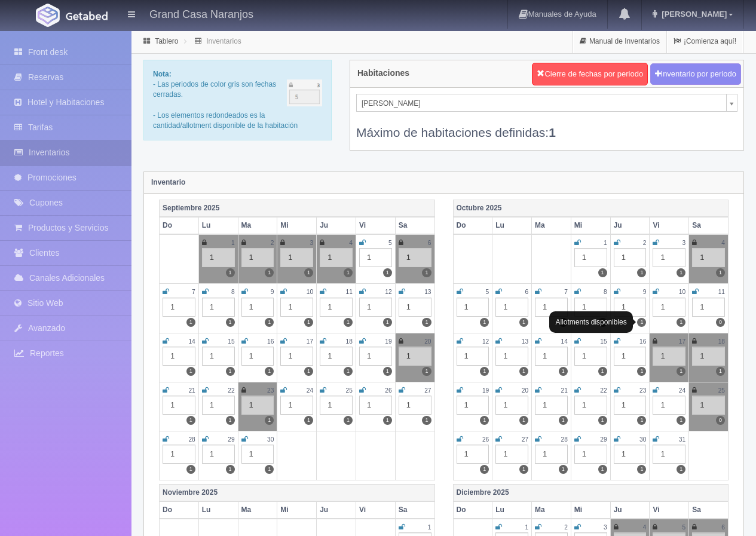  I want to click on small: 16, so click(643, 341).